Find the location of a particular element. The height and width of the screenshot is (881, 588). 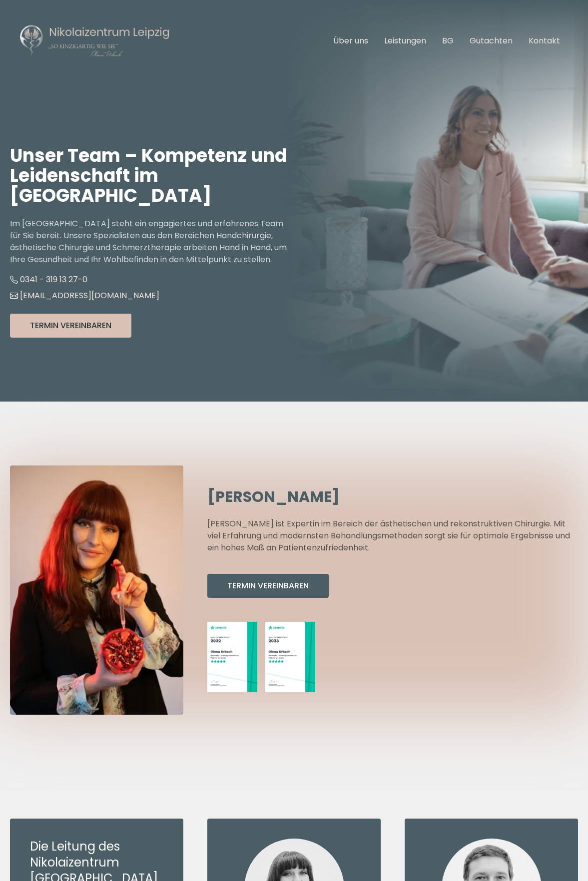

a: Gutachten is located at coordinates (491, 40).